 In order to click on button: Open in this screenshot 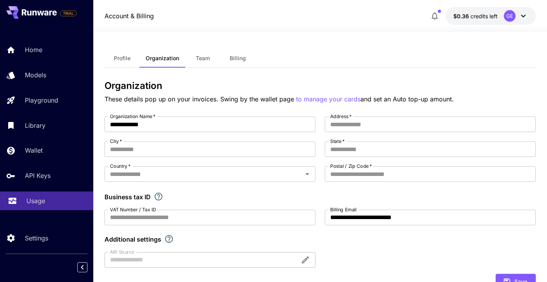, I will do `click(307, 174)`.